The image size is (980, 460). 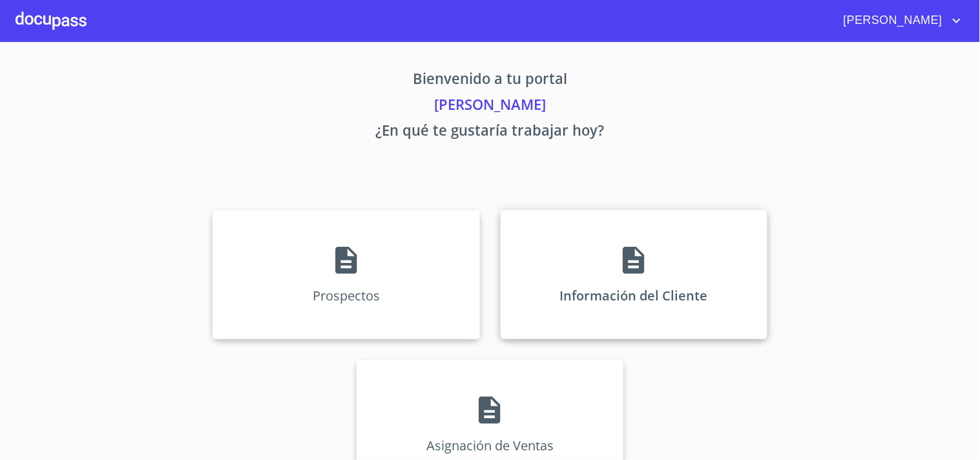 I want to click on button: account of current user, so click(x=899, y=21).